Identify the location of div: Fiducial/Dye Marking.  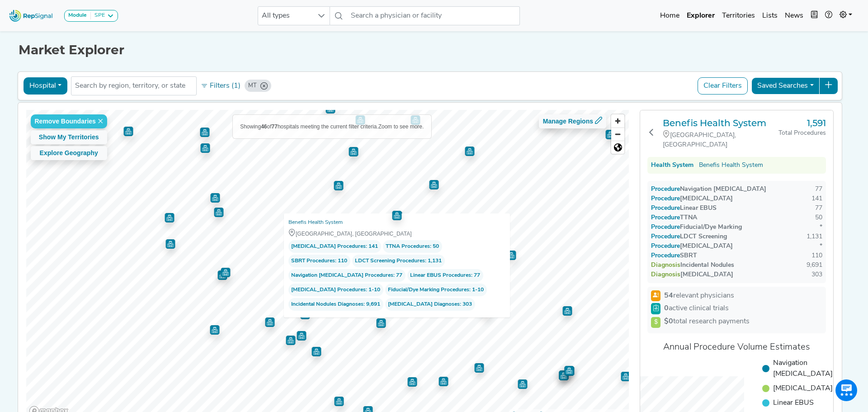
(696, 228).